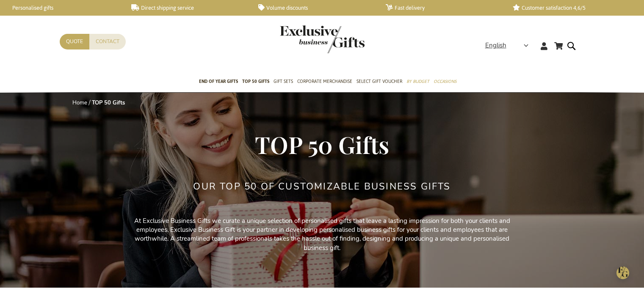 The height and width of the screenshot is (294, 644). I want to click on span: Occasions, so click(445, 81).